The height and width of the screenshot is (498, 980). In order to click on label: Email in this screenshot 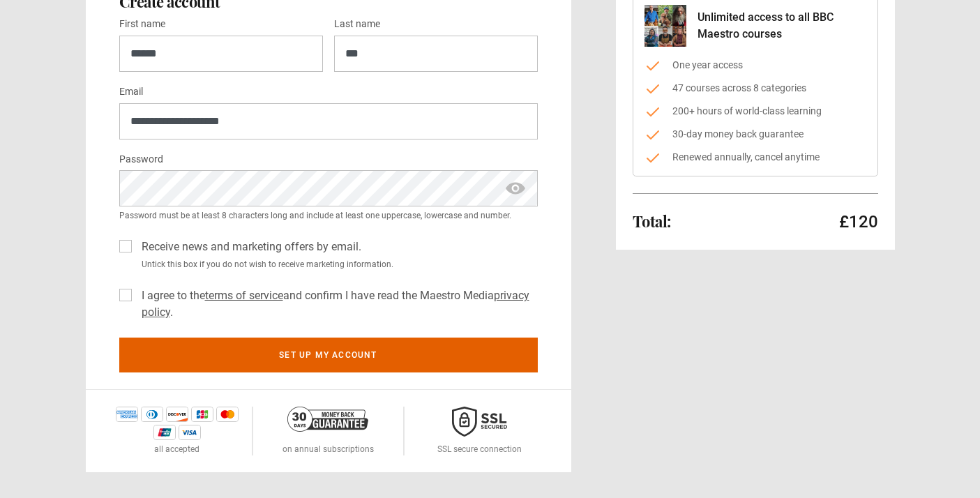, I will do `click(131, 92)`.